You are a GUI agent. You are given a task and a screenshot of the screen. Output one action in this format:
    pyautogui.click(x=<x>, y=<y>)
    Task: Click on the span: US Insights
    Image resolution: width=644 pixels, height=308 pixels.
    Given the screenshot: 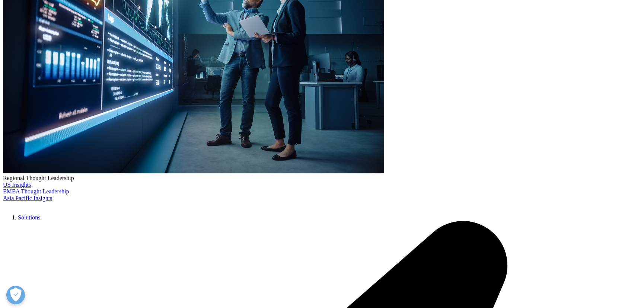 What is the action you would take?
    pyautogui.click(x=17, y=184)
    